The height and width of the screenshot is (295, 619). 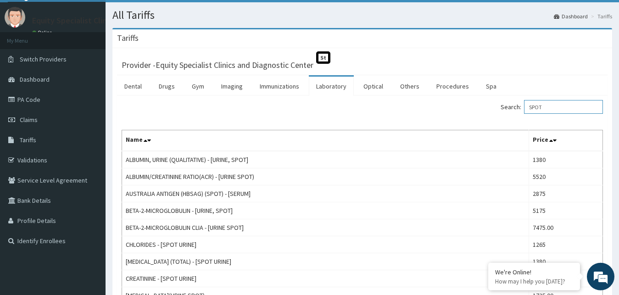 I want to click on div: Chat with us now, so click(x=101, y=57).